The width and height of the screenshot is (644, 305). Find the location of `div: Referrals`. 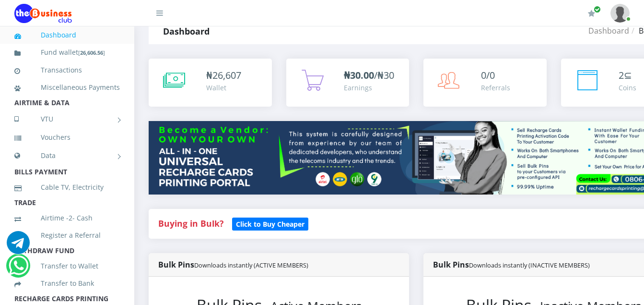

div: Referrals is located at coordinates (495, 88).